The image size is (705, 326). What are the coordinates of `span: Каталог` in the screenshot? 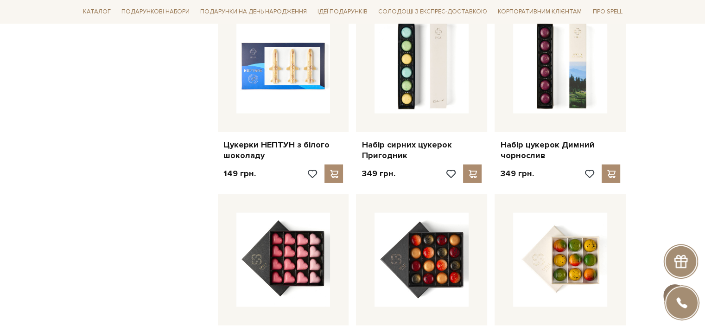 It's located at (97, 12).